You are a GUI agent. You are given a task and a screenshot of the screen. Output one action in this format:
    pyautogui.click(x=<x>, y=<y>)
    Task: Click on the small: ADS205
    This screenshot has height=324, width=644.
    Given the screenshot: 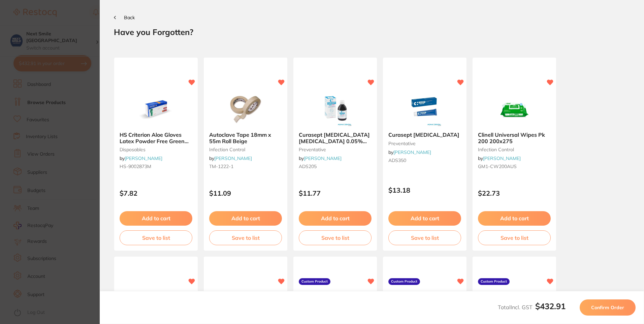 What is the action you would take?
    pyautogui.click(x=335, y=167)
    